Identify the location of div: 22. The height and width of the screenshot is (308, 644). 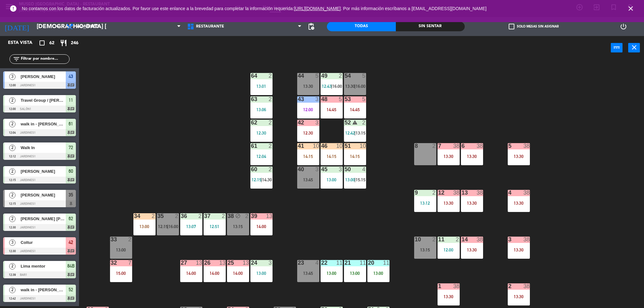
(321, 263).